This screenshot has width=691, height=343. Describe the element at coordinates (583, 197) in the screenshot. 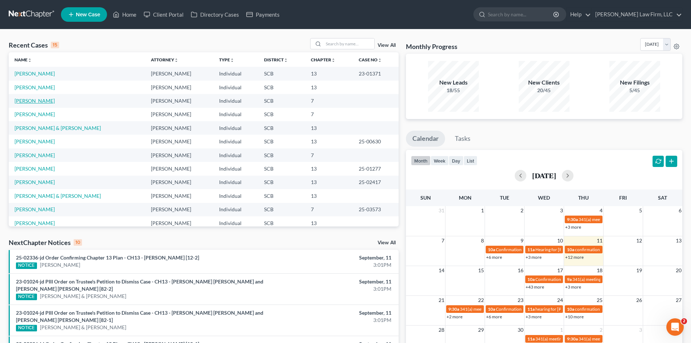

I see `span: Thu` at that location.